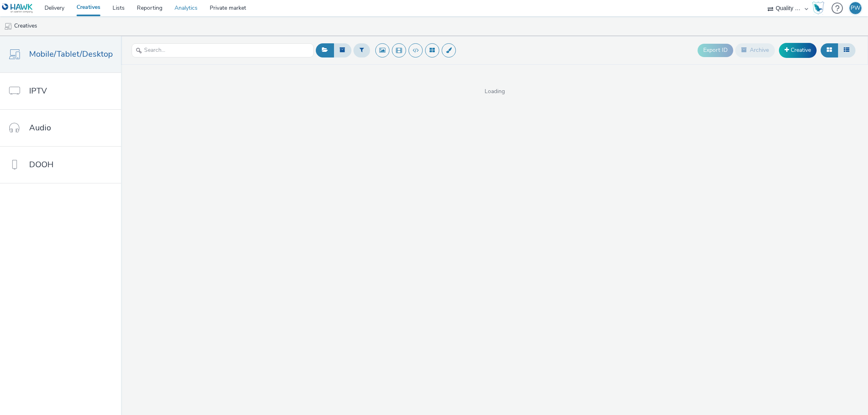 This screenshot has height=415, width=868. What do you see at coordinates (818, 8) in the screenshot?
I see `img: Hawk Academy` at bounding box center [818, 8].